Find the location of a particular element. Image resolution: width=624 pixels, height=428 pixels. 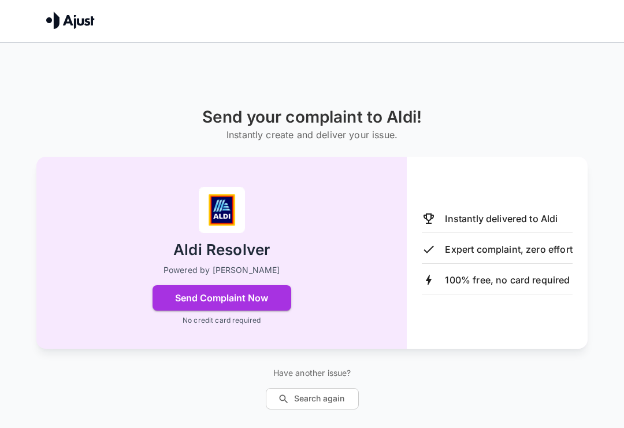

button: Send Complaint Now is located at coordinates (222, 298).